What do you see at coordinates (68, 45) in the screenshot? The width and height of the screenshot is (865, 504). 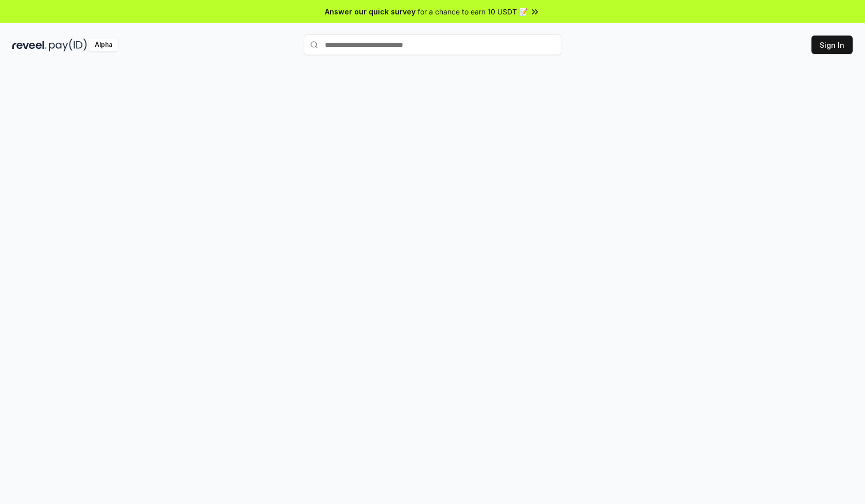 I see `img: pay_id` at bounding box center [68, 45].